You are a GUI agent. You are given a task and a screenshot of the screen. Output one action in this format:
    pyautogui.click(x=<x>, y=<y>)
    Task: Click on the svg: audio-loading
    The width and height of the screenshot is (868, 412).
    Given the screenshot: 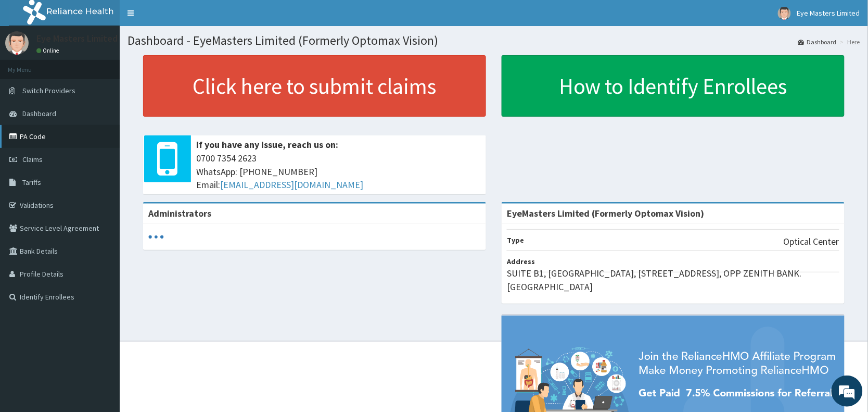 What is the action you would take?
    pyautogui.click(x=156, y=237)
    